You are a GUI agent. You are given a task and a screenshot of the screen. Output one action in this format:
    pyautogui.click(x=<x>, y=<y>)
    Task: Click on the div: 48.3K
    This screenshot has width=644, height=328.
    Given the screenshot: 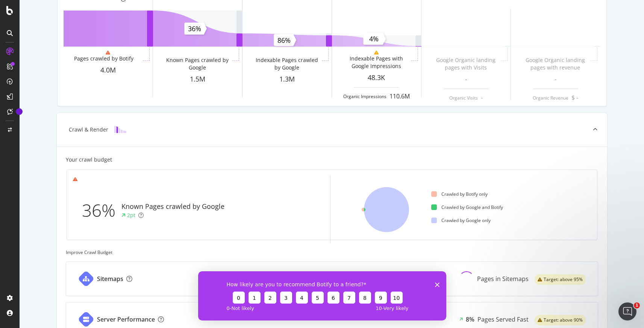 What is the action you would take?
    pyautogui.click(x=376, y=78)
    